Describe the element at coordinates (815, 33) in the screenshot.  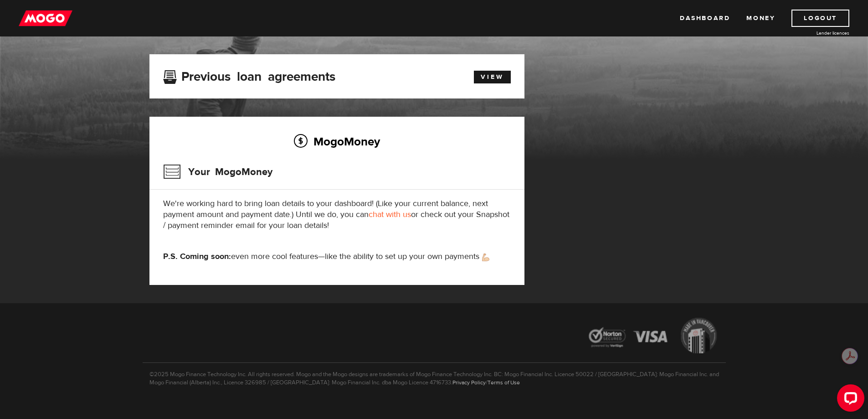
I see `a: Lender licences` at that location.